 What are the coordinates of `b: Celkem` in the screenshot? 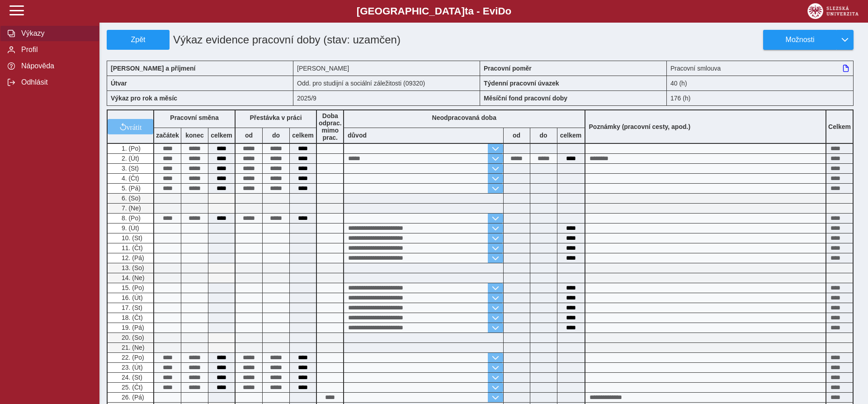 It's located at (839, 127).